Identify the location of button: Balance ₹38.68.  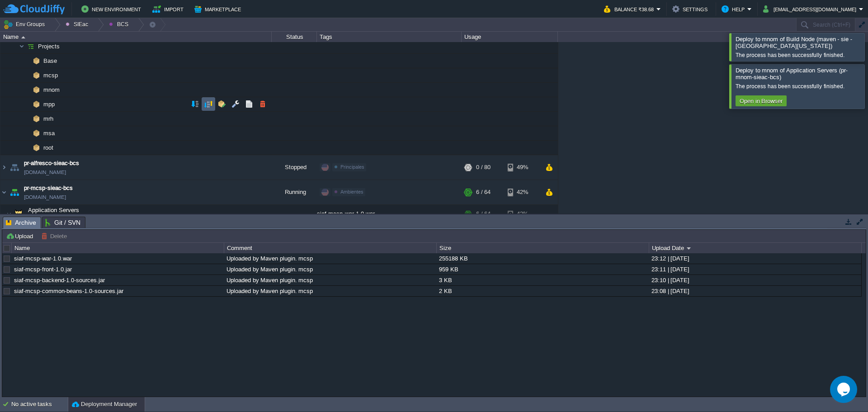
(630, 9).